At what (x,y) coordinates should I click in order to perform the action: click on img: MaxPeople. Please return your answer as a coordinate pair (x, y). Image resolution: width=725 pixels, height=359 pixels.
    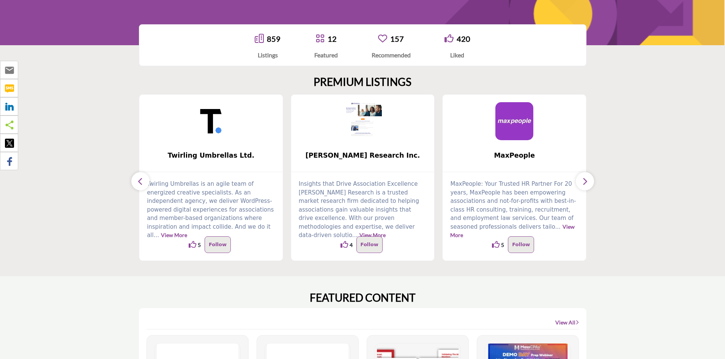
    Looking at the image, I should click on (514, 121).